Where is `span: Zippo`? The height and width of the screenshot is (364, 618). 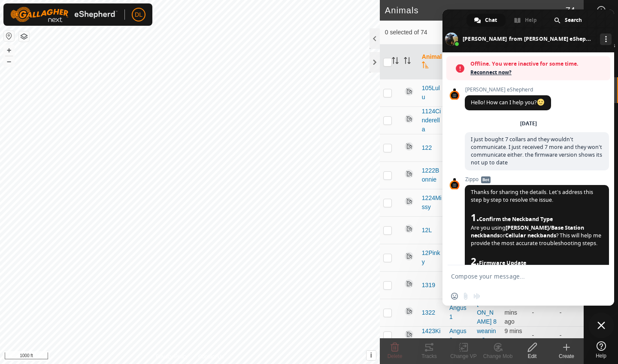 span: Zippo is located at coordinates (537, 179).